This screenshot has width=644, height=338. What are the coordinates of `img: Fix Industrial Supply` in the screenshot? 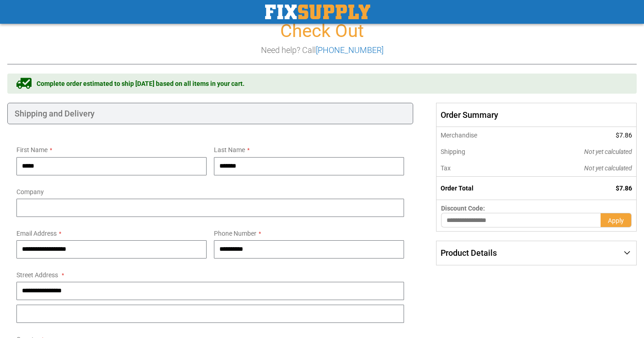 It's located at (318, 12).